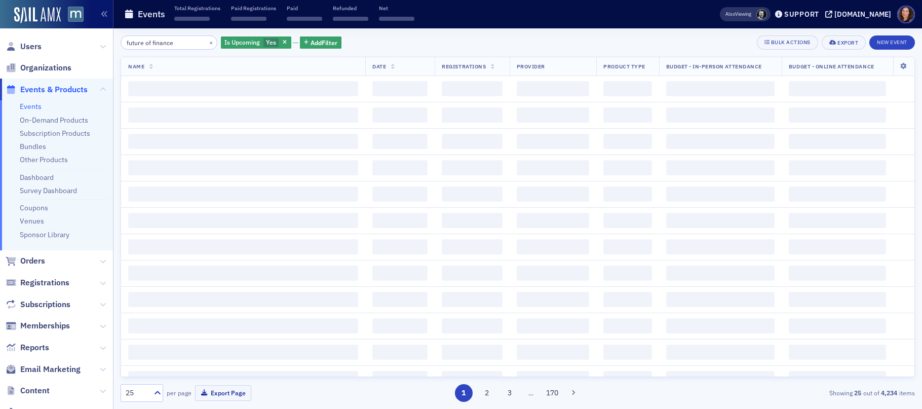 This screenshot has height=409, width=922. What do you see at coordinates (136, 66) in the screenshot?
I see `span: Name` at bounding box center [136, 66].